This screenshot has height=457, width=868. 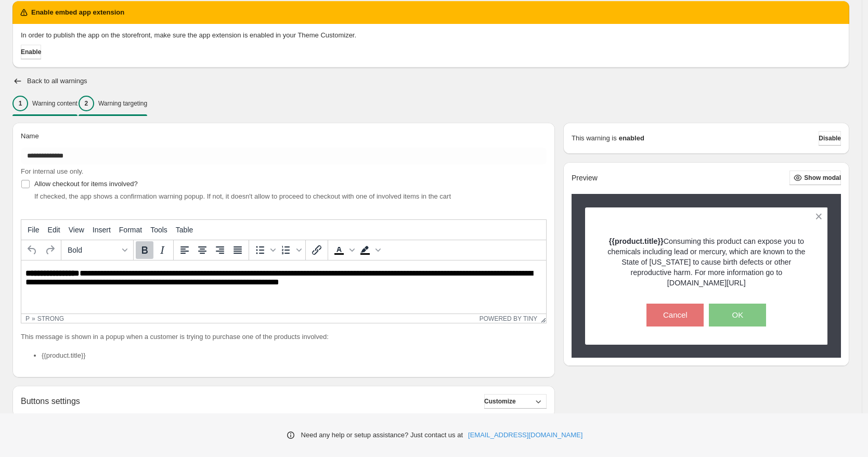 What do you see at coordinates (50, 250) in the screenshot?
I see `button: Redo` at bounding box center [50, 250].